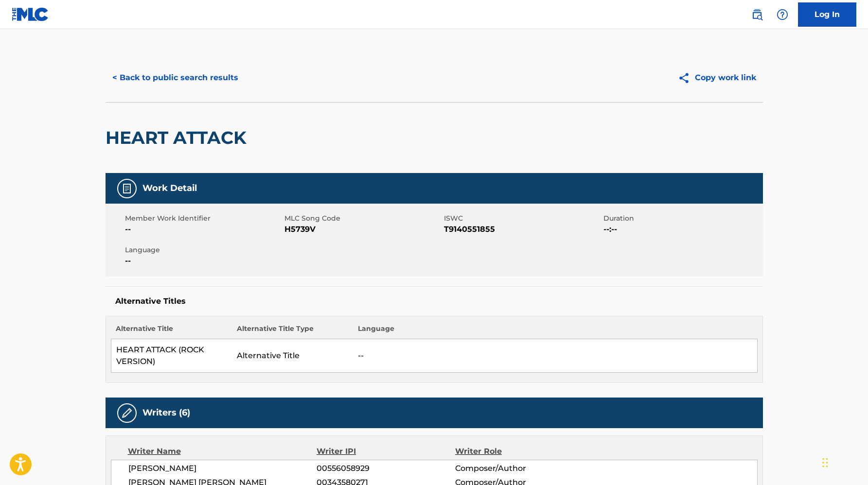 This screenshot has height=485, width=868. What do you see at coordinates (782, 15) in the screenshot?
I see `img: help` at bounding box center [782, 15].